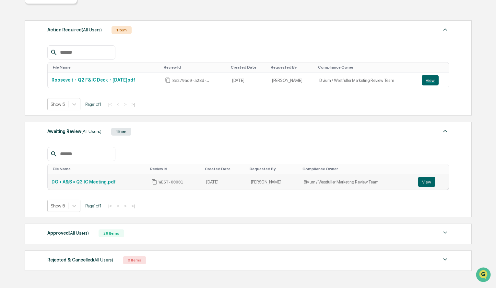  I want to click on div: Start new chat, so click(64, 53).